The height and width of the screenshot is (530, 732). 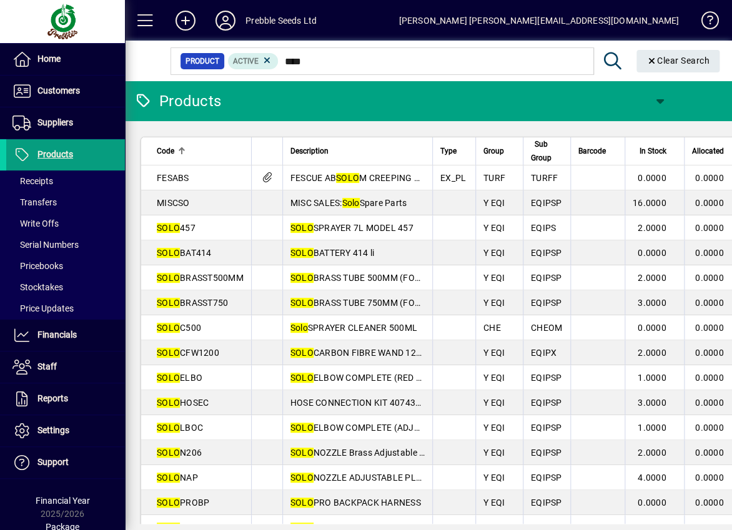 What do you see at coordinates (66, 123) in the screenshot?
I see `a: Suppliers` at bounding box center [66, 123].